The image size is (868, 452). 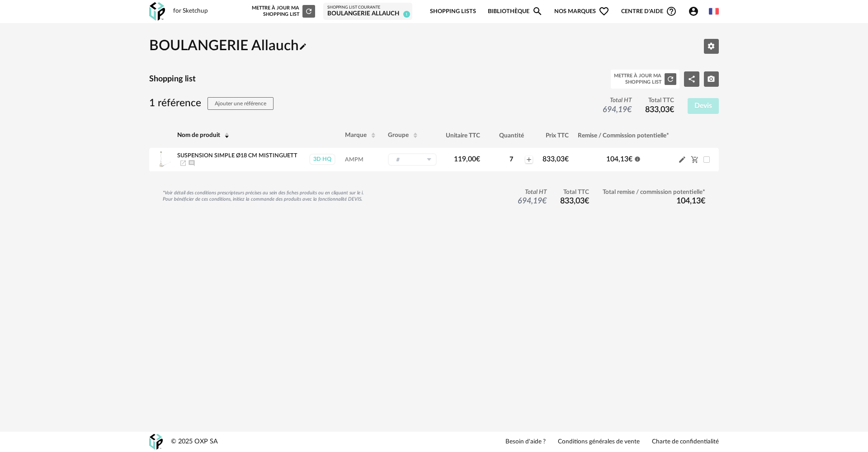 What do you see at coordinates (322, 159) in the screenshot?
I see `div: 3D HQ` at bounding box center [322, 159].